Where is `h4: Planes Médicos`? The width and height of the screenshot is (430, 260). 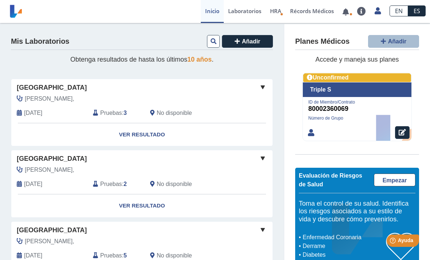
h4: Planes Médicos is located at coordinates (322, 42).